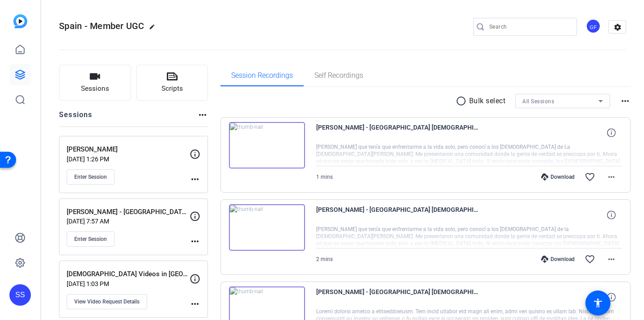  Describe the element at coordinates (594, 26) in the screenshot. I see `ngx-avatar: Gavin Feller` at that location.